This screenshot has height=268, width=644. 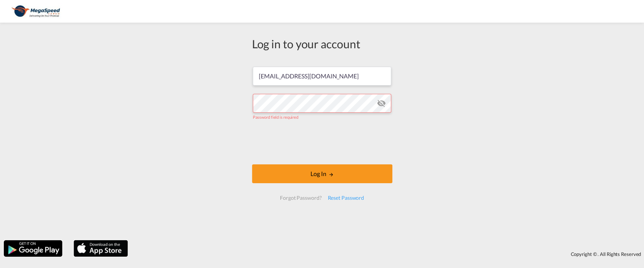 I want to click on input: Enter email/phone number, so click(x=322, y=76).